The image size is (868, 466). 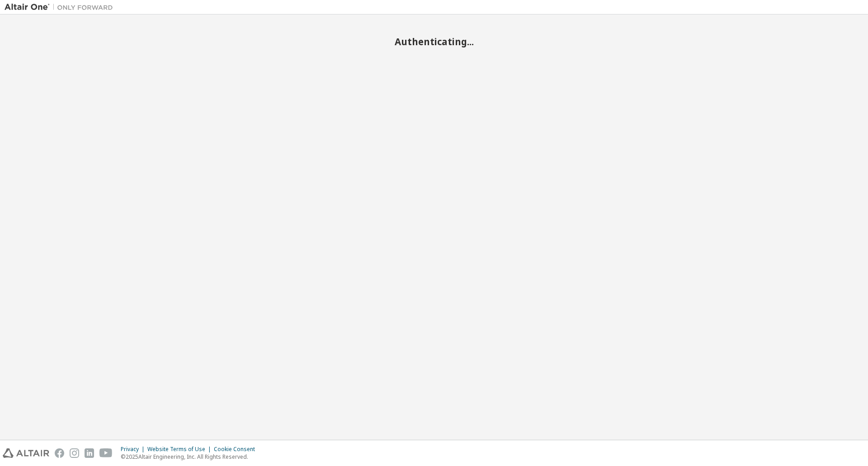 I want to click on h2: Authenticating..., so click(x=434, y=42).